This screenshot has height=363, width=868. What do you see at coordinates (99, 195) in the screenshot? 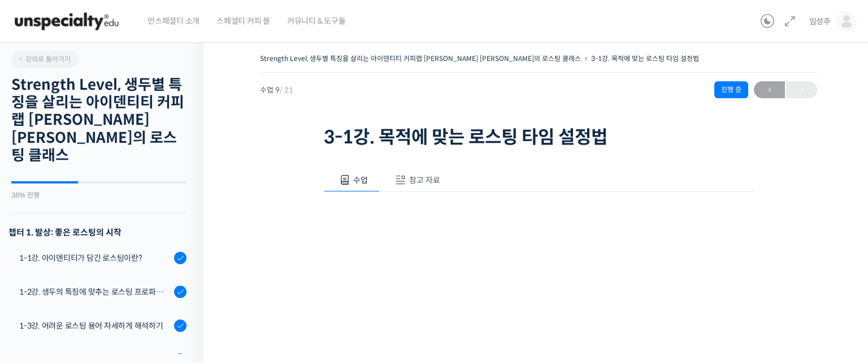
I see `div: 38% 진행` at bounding box center [99, 195].